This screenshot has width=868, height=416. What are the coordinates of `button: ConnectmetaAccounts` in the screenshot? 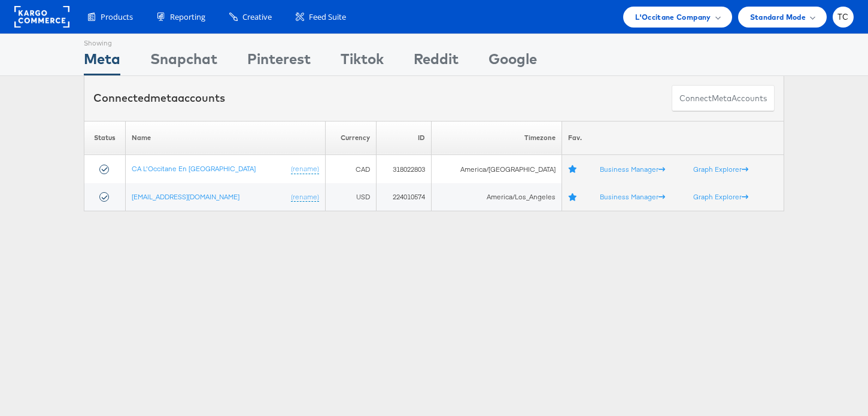 It's located at (723, 98).